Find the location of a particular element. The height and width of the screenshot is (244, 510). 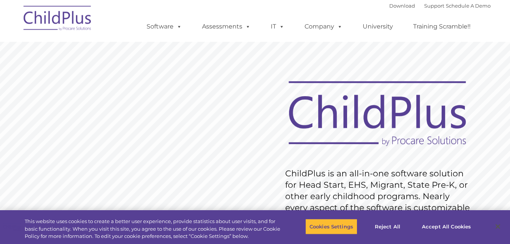

div: This website uses cookies to create a better user experience, provide statistics about user visit... is located at coordinates (153, 229).